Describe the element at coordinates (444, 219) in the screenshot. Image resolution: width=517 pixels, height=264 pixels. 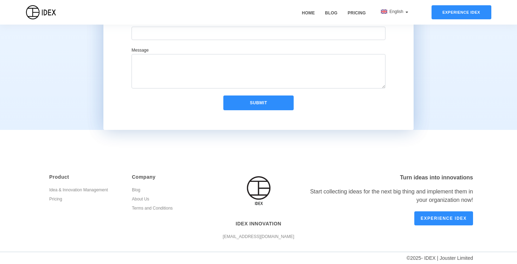
I see `a: Experience IDEX` at that location.